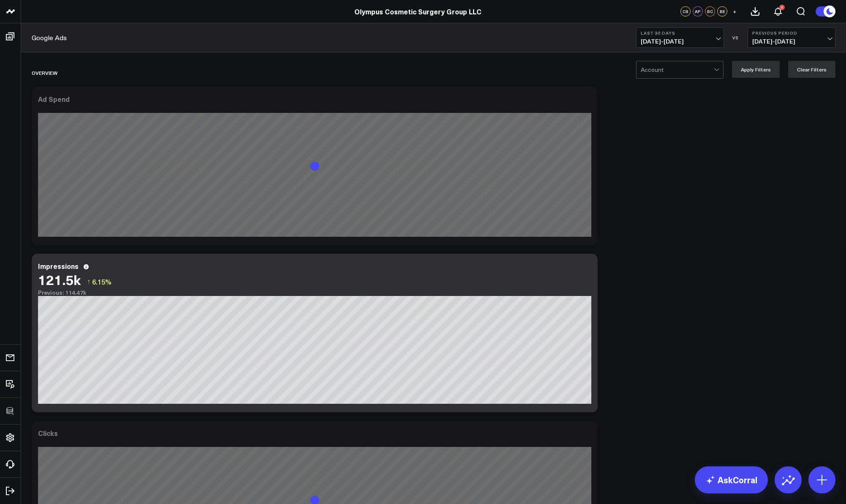 The width and height of the screenshot is (846, 504). I want to click on div: Clicks, so click(48, 433).